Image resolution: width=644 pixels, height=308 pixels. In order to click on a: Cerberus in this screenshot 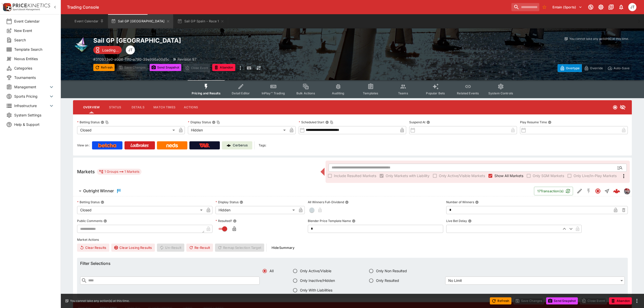, I will do `click(237, 145)`.